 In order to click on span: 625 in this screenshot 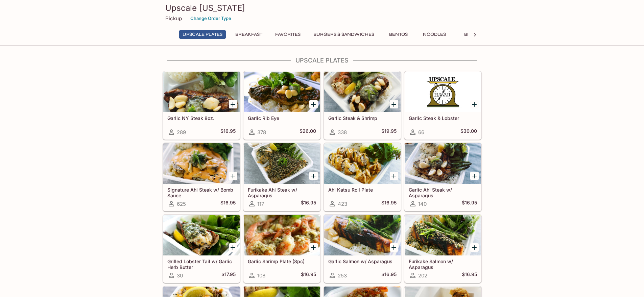, I will do `click(181, 204)`.